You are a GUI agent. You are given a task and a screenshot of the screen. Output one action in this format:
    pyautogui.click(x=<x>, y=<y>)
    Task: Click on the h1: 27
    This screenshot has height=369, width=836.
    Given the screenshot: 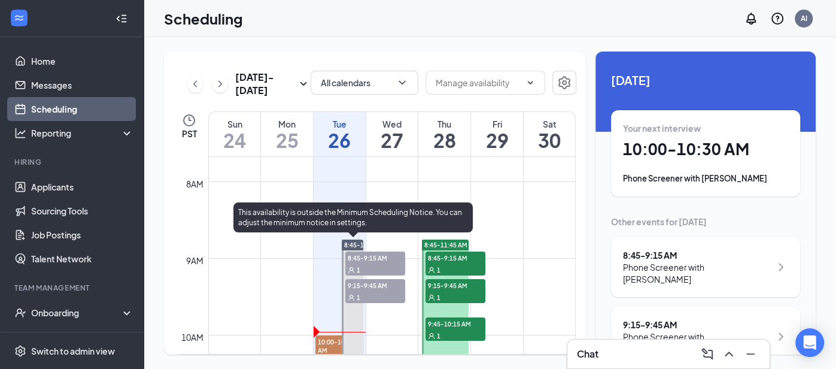 What is the action you would take?
    pyautogui.click(x=392, y=140)
    